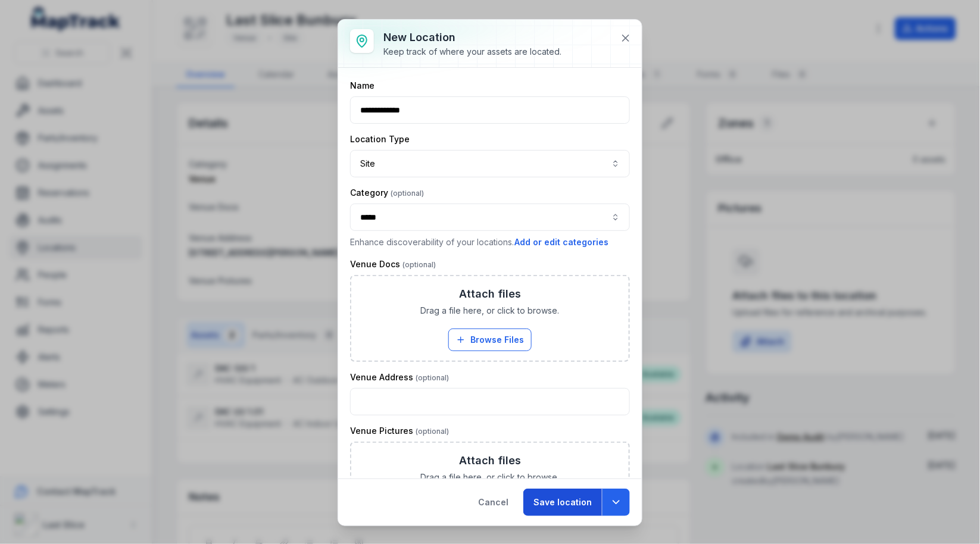  What do you see at coordinates (493, 502) in the screenshot?
I see `button: Cancel` at bounding box center [493, 502].